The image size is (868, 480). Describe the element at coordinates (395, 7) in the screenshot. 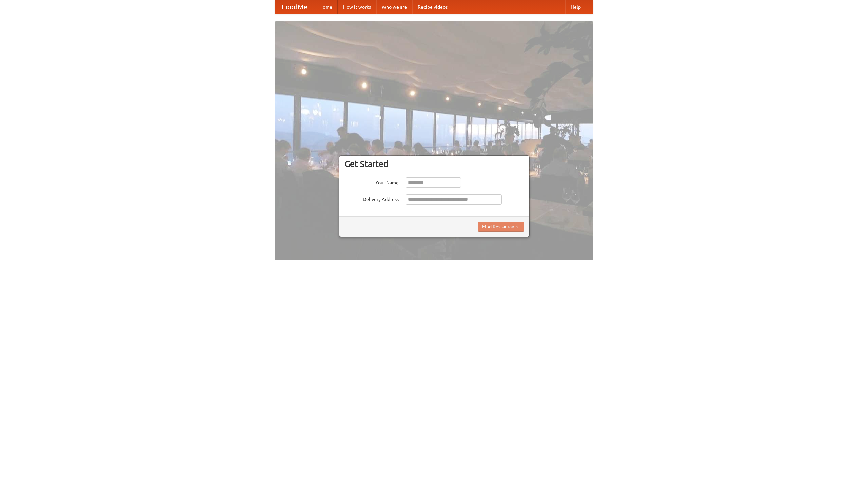

I see `a: Who we are` at that location.